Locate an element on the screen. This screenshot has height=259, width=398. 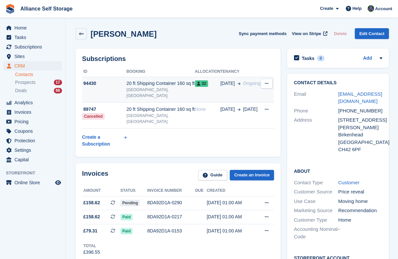
div: Total is located at coordinates (91, 246).